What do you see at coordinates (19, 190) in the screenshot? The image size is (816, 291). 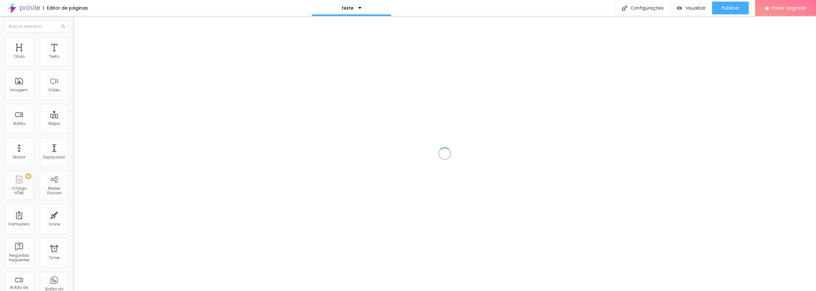 I see `div: Código HTML` at bounding box center [19, 190].